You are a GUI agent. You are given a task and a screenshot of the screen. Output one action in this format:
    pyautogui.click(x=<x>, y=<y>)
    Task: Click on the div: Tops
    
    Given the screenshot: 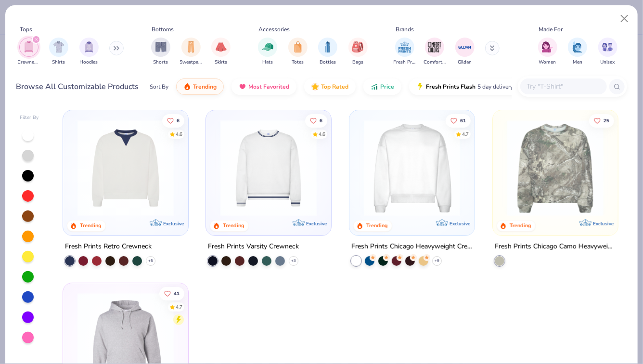 What is the action you would take?
    pyautogui.click(x=26, y=30)
    